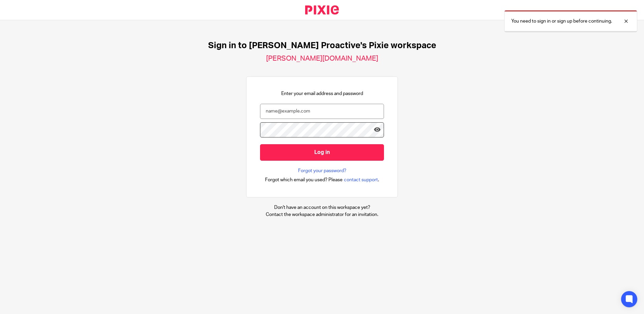  What do you see at coordinates (322, 207) in the screenshot?
I see `p: Don't have an account on this workspace yet?` at bounding box center [322, 207].